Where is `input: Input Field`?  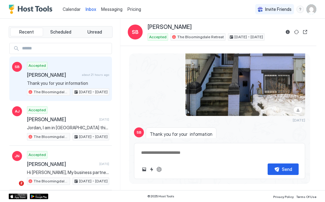
input: Input Field is located at coordinates (65, 48).